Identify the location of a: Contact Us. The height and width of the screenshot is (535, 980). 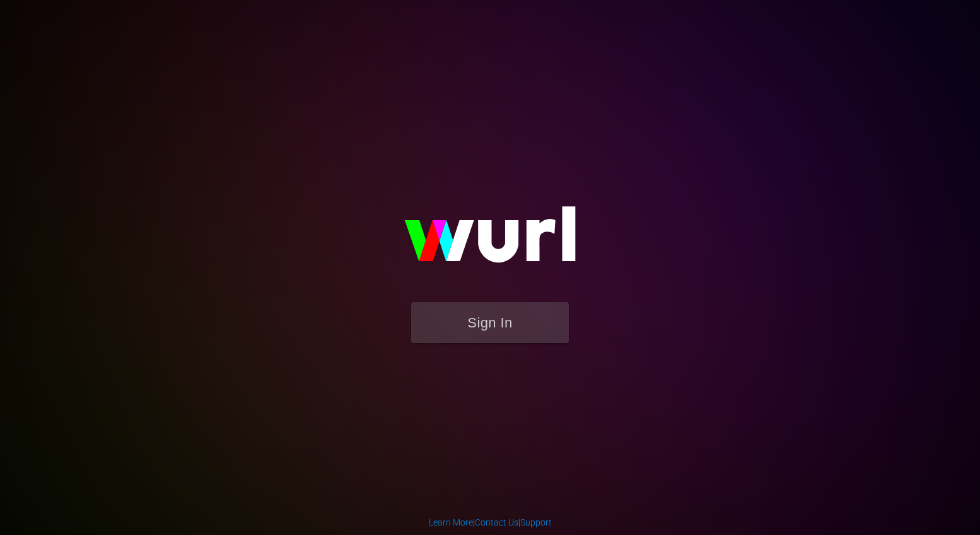
(496, 523).